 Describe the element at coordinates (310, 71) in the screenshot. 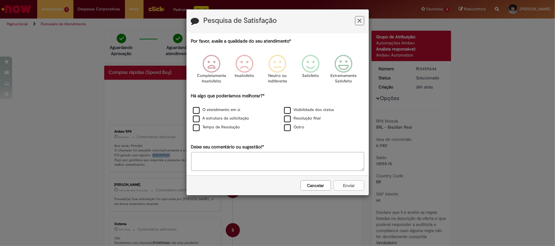

I see `div: Satisfeito` at that location.